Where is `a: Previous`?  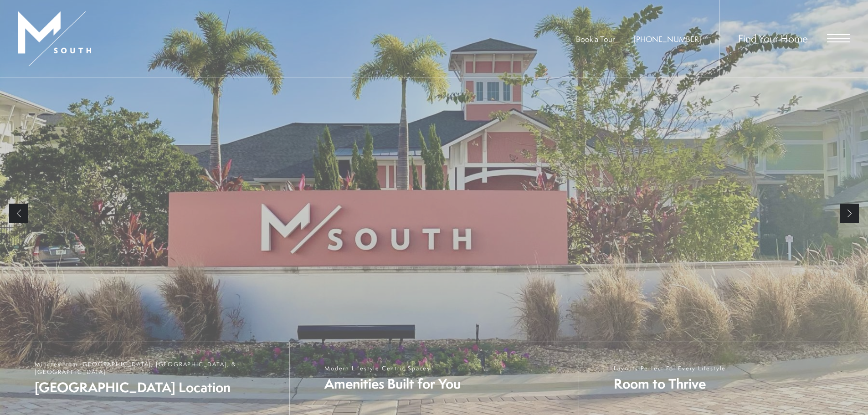 a: Previous is located at coordinates (18, 213).